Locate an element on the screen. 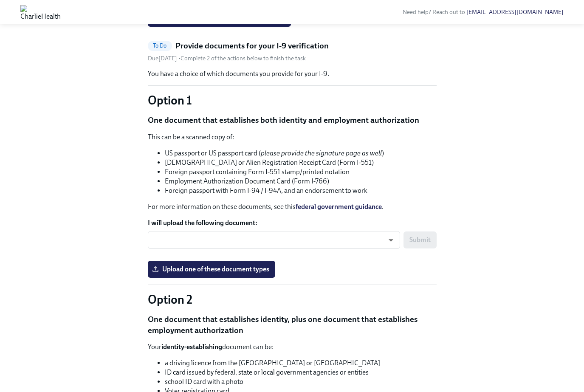  span: Need help? Reach out to is located at coordinates (483, 12).